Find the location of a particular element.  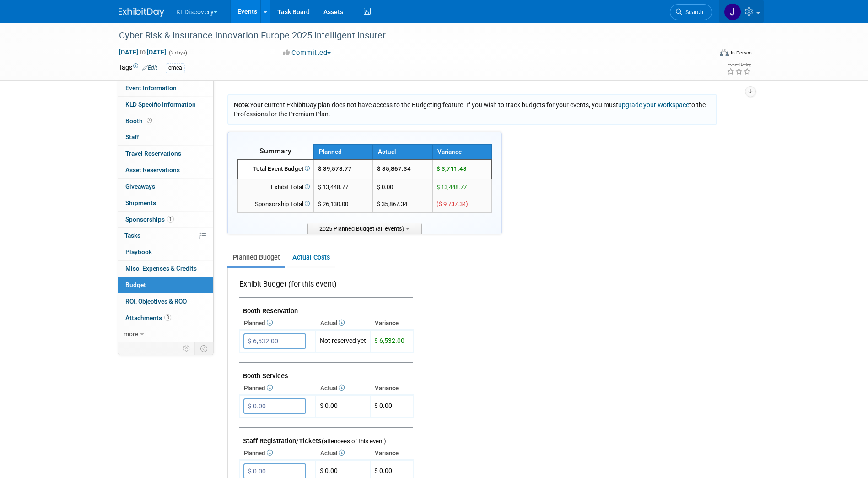

span: Misc. Expenses & Credits is located at coordinates (161, 268).